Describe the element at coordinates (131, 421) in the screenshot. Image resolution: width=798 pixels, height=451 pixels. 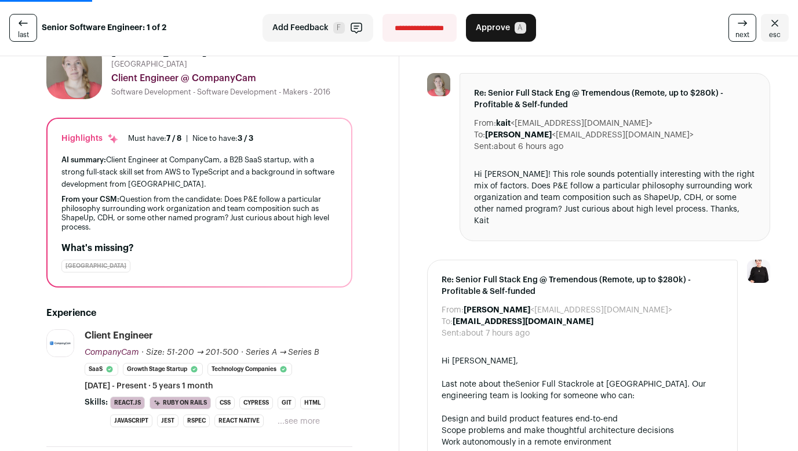
I see `li: JavaScript` at that location.